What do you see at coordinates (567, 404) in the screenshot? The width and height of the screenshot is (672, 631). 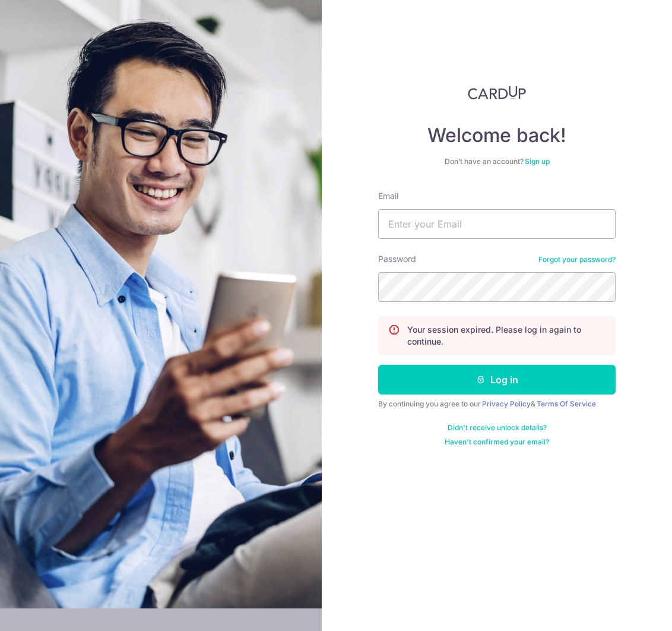 I see `a: Terms Of Service` at bounding box center [567, 404].